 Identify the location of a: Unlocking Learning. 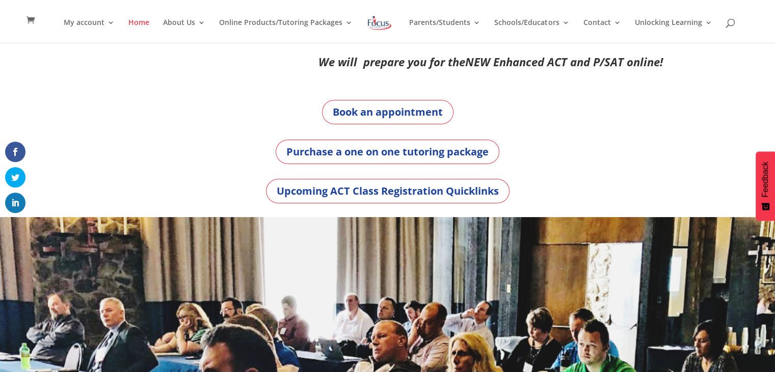
(673, 31).